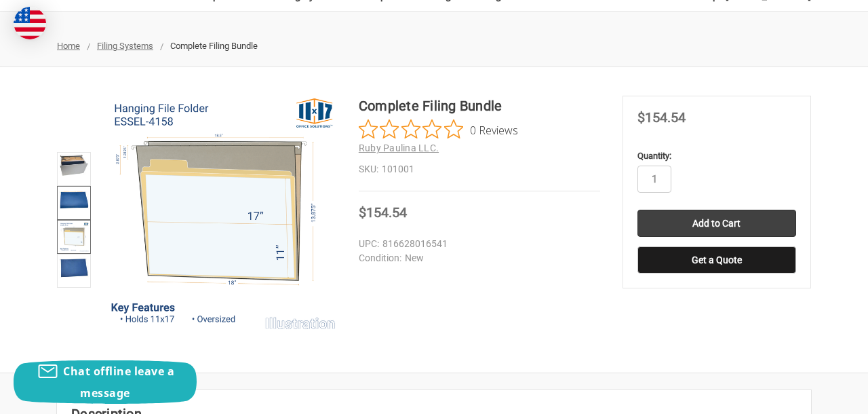  I want to click on a: Home, so click(69, 46).